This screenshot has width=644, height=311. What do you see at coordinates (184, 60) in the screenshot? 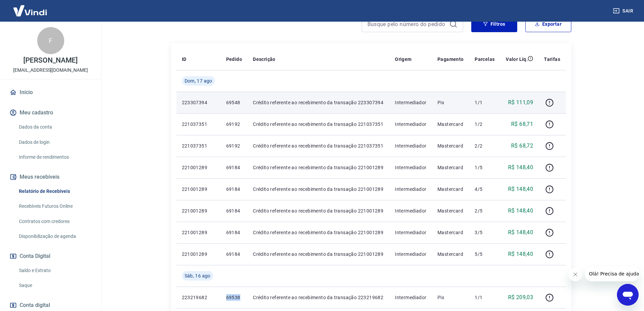
I see `p: ID` at bounding box center [184, 60].